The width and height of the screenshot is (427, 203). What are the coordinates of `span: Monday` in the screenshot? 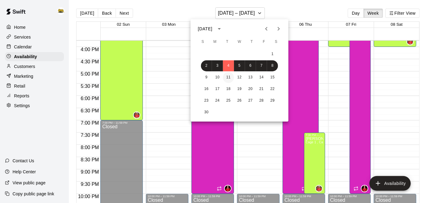 It's located at (215, 42).